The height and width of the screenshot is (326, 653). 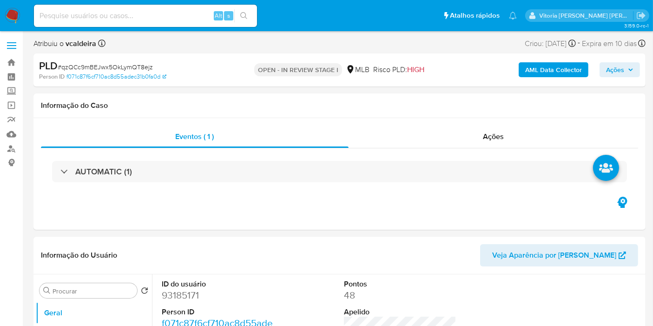 I want to click on p: vitoria.caldeira@mercadolivre.com, so click(x=587, y=15).